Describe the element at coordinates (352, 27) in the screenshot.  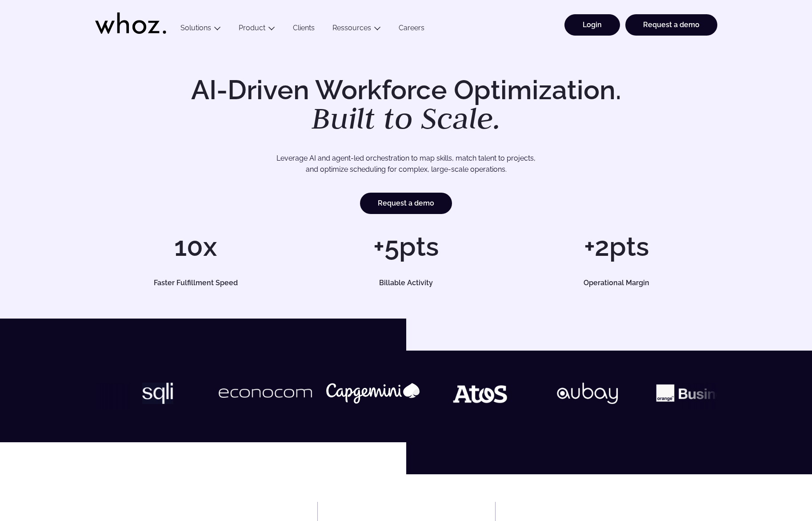
I see `a: Ressources` at that location.